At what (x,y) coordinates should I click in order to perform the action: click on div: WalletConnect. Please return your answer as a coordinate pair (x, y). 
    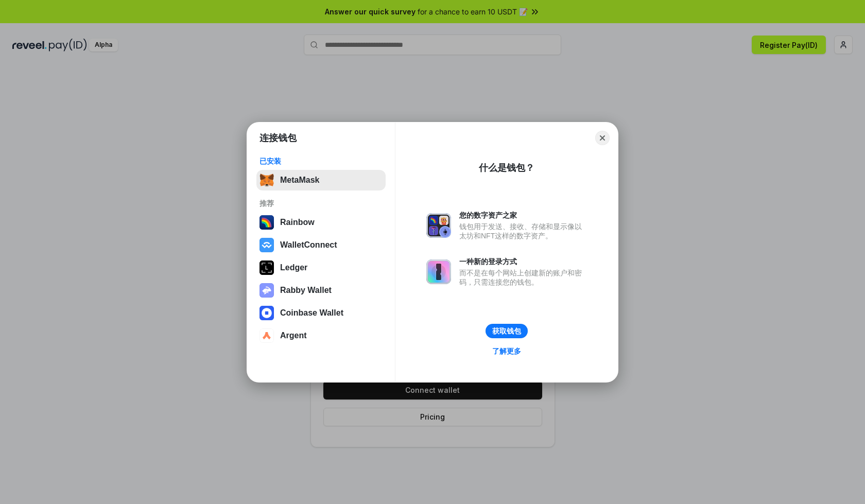
    Looking at the image, I should click on (308, 245).